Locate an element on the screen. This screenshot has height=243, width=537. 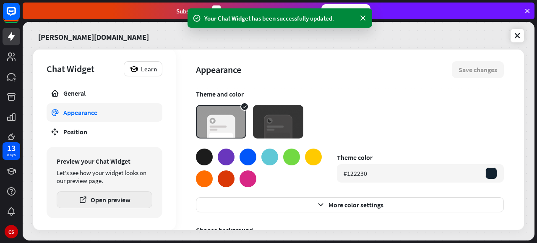
button: Open preview is located at coordinates (104, 200).